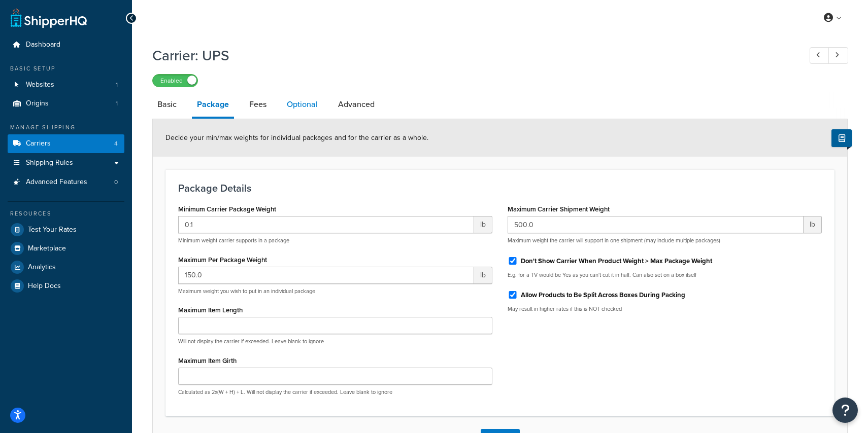 The image size is (868, 433). I want to click on a: Previous Record, so click(819, 55).